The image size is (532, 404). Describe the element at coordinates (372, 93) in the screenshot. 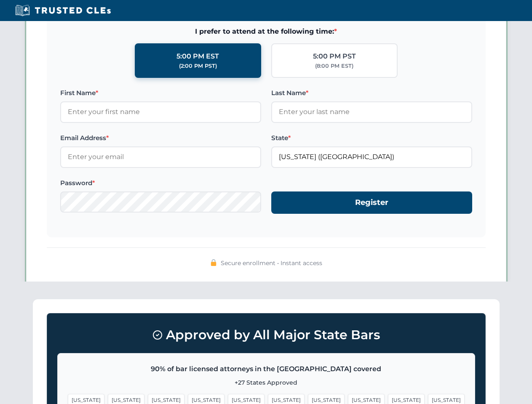

I see `label: Last Name` at that location.